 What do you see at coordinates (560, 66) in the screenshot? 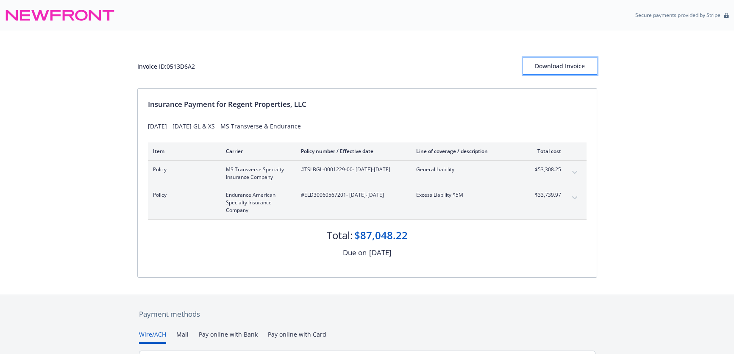
I see `button: Download Invoice` at bounding box center [560, 66].